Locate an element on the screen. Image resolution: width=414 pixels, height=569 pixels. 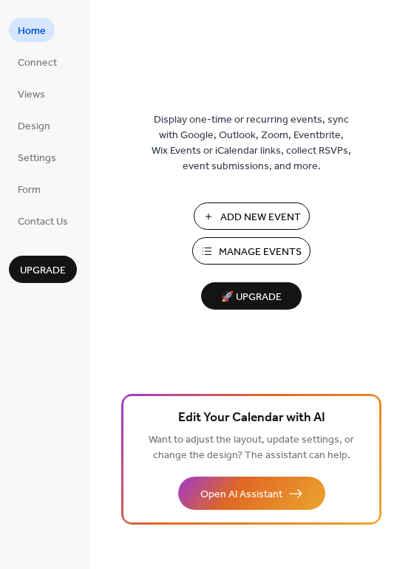
span: Contact Us is located at coordinates (43, 222).